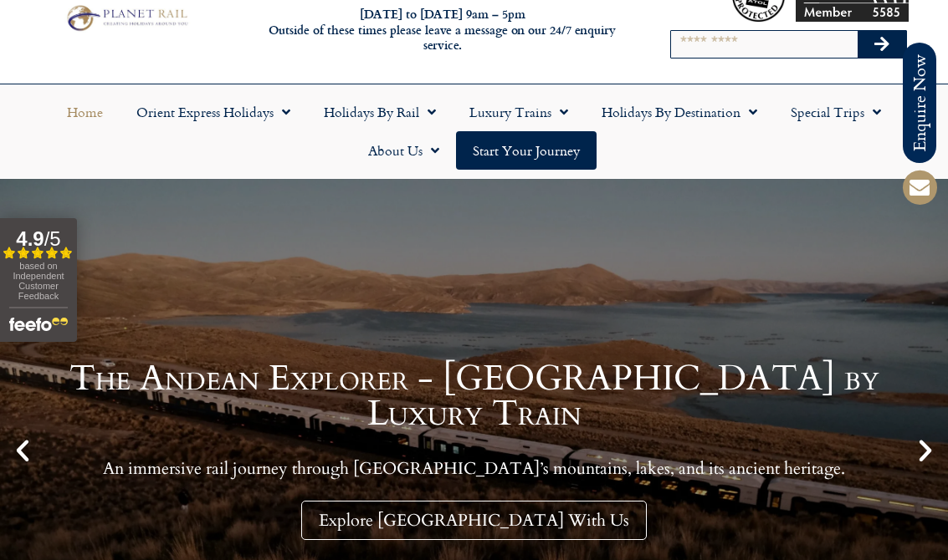  I want to click on div: Next slide, so click(925, 450).